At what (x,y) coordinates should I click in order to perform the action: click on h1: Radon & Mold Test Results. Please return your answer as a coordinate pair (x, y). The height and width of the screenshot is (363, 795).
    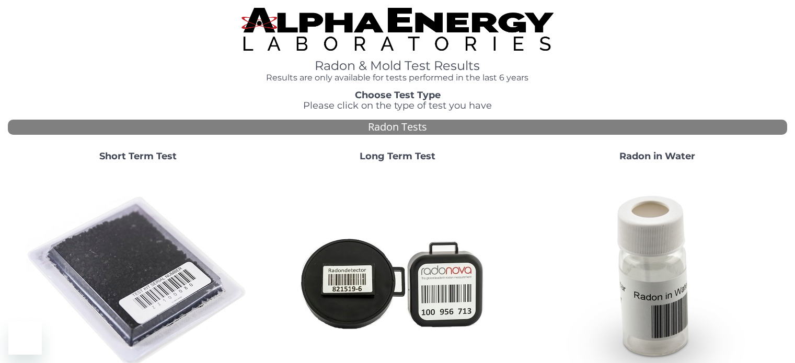
    Looking at the image, I should click on (397, 66).